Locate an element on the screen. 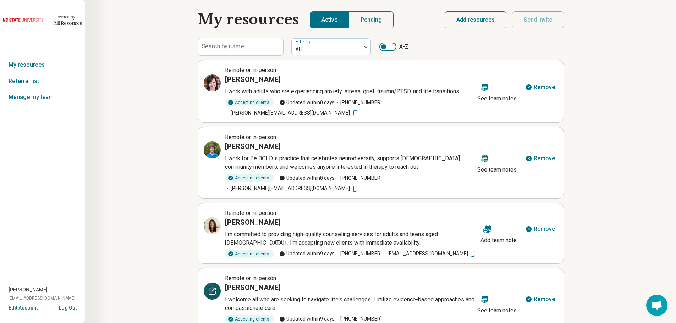 Image resolution: width=676 pixels, height=323 pixels. button: Active is located at coordinates (329, 20).